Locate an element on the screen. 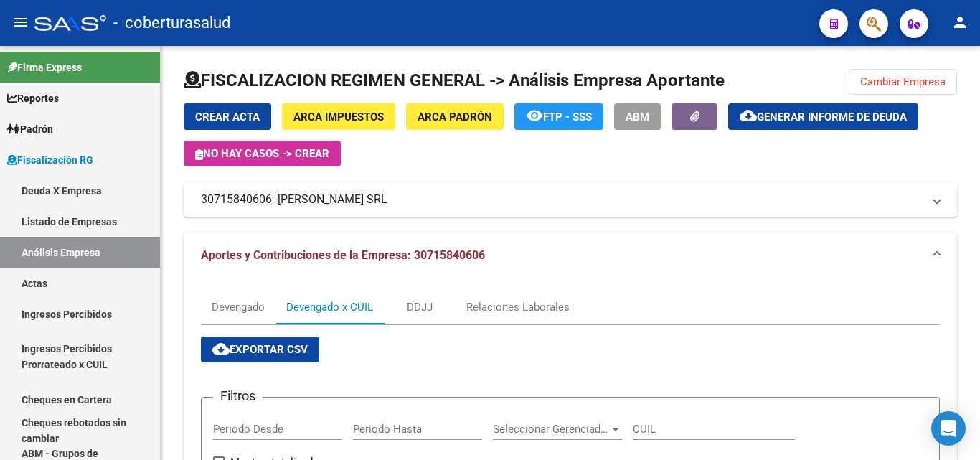 This screenshot has height=460, width=980. span: Fiscalización RG is located at coordinates (50, 160).